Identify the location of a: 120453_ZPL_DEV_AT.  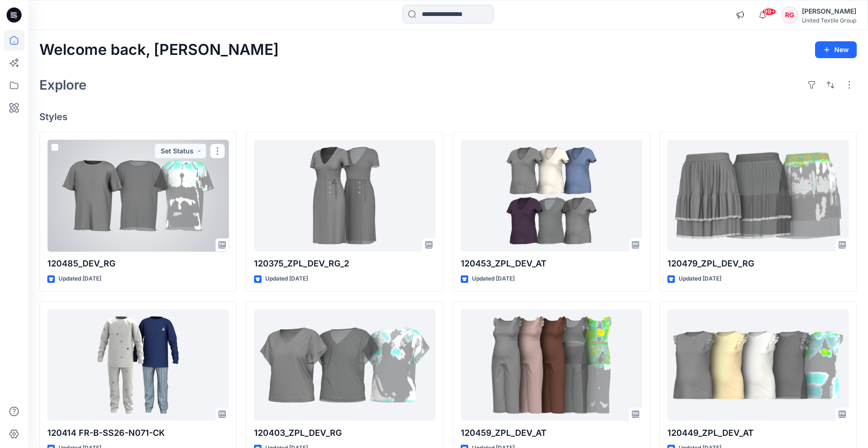
(551, 196).